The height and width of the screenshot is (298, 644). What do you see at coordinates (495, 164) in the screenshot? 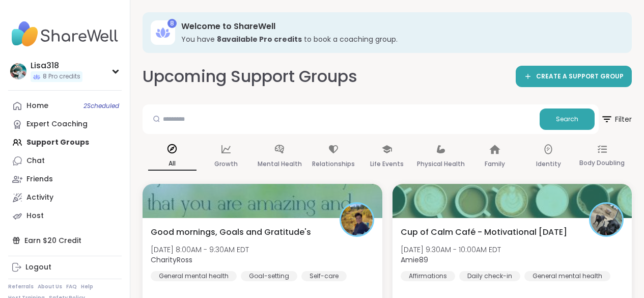
I see `p: Family` at bounding box center [495, 164].